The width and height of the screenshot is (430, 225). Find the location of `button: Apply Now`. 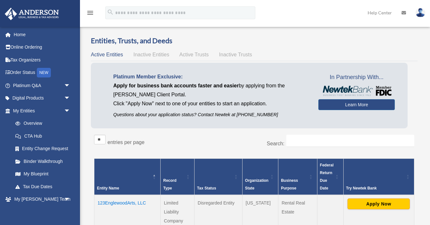

button: Apply Now is located at coordinates (378, 204).